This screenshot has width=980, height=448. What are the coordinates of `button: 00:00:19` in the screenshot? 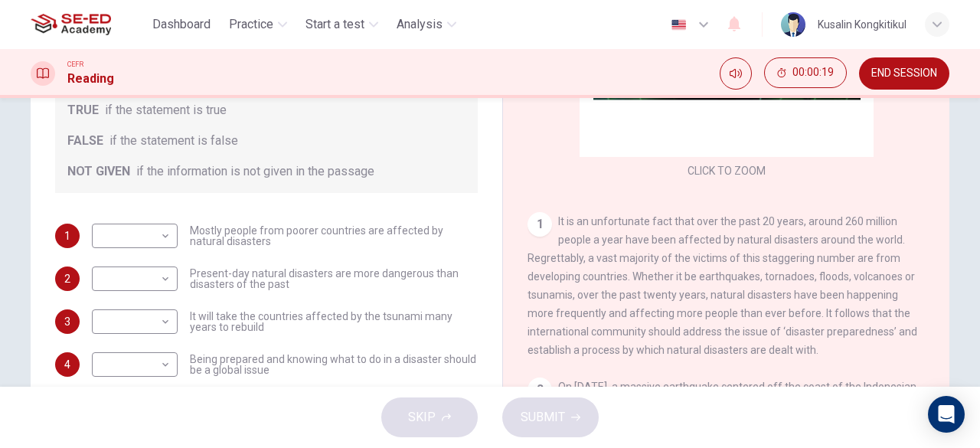 It's located at (805, 72).